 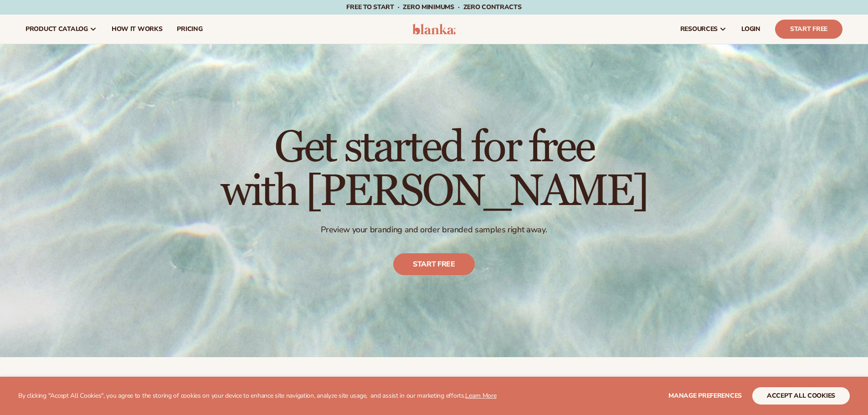 I want to click on a: pricing, so click(x=189, y=29).